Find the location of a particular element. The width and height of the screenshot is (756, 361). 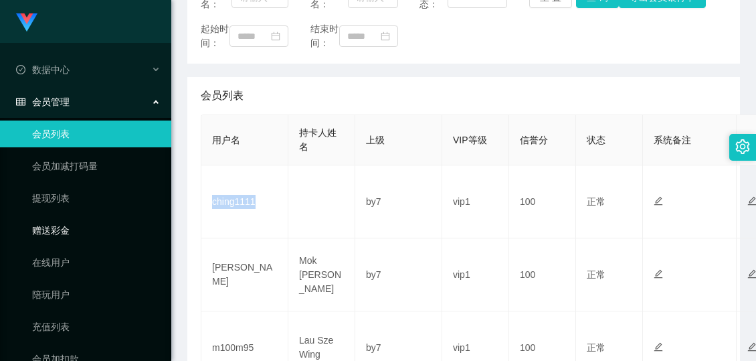

span: 会员列表 is located at coordinates (222, 96).